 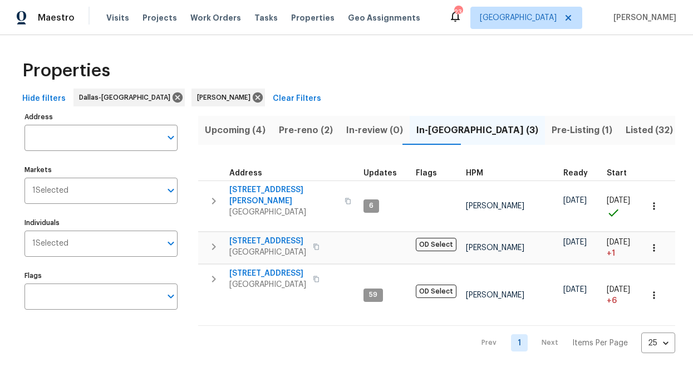 I want to click on td: Project started 1 days late, so click(x=621, y=248).